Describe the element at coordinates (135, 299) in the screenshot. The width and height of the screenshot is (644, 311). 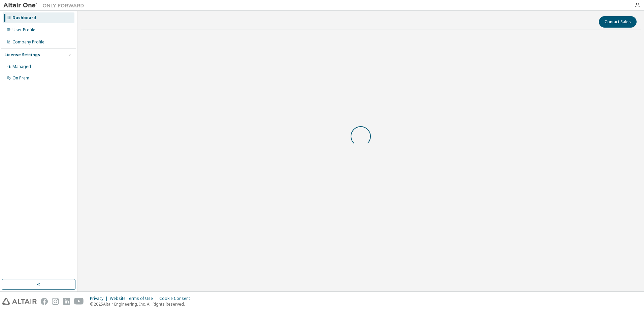
I see `div: Website Terms of Use` at that location.